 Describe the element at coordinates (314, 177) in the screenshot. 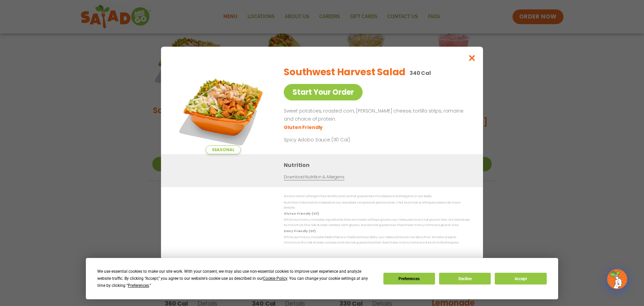

I see `a: Download Nutrition & Allergens` at that location.